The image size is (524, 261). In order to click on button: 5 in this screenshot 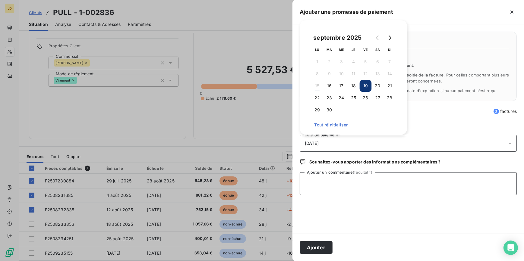, I will do `click(366, 62)`.